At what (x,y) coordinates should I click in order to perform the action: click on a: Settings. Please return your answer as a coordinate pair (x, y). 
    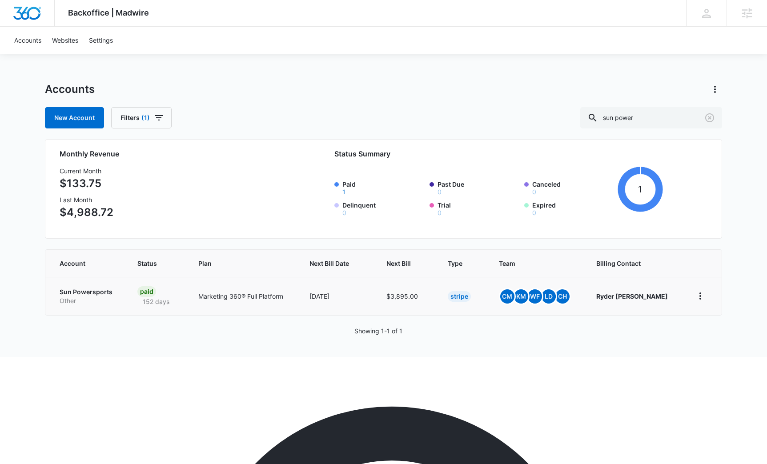
    Looking at the image, I should click on (101, 40).